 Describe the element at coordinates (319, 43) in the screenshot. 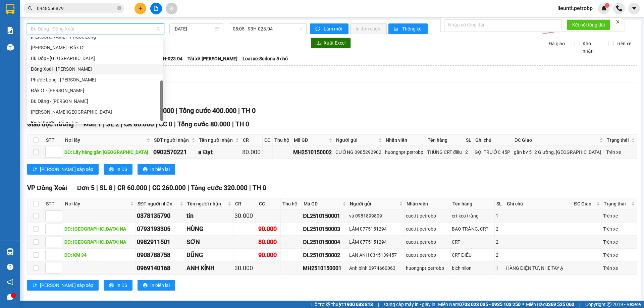

I see `span: download` at that location.